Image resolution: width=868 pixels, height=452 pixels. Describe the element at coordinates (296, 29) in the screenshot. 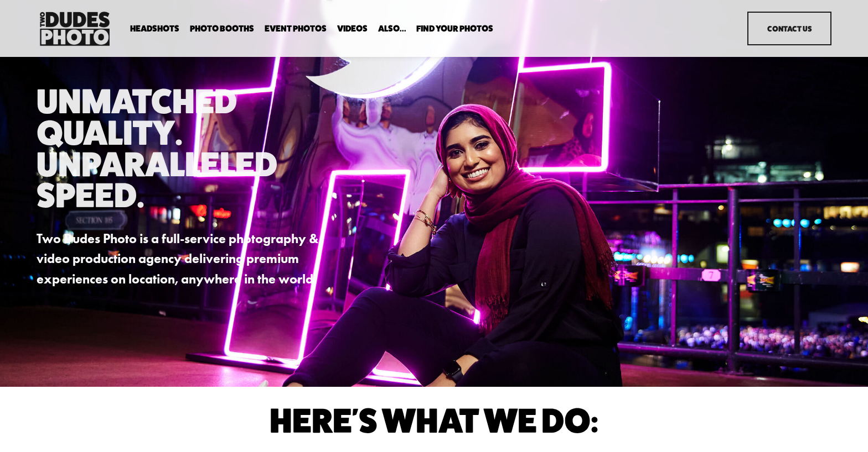

I see `a: Event Photos` at that location.